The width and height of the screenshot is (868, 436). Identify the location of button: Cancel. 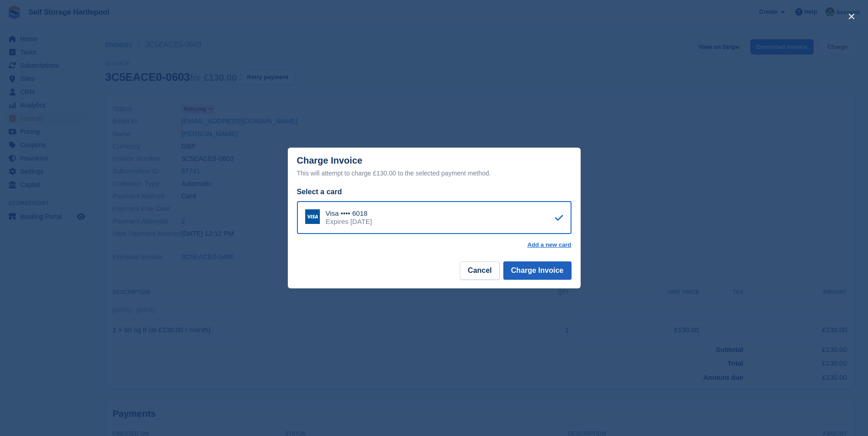
(480, 271).